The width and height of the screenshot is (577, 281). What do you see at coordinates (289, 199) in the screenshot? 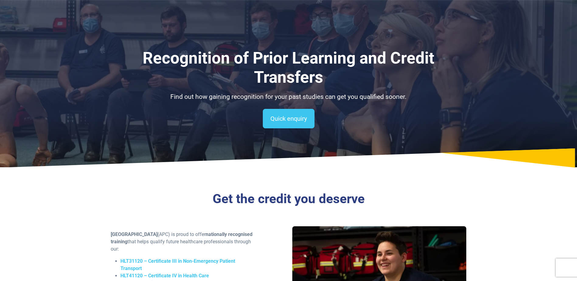
I see `h3: Get the credit you deserve` at bounding box center [289, 199].